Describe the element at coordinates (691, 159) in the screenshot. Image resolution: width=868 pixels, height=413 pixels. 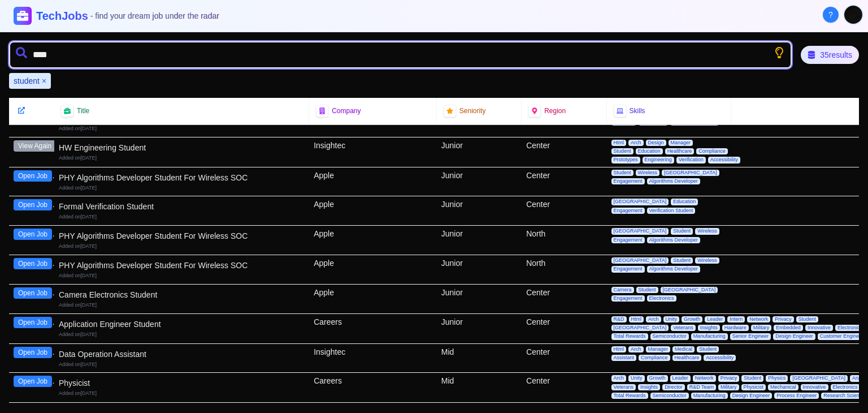
I see `span: Verification` at that location.